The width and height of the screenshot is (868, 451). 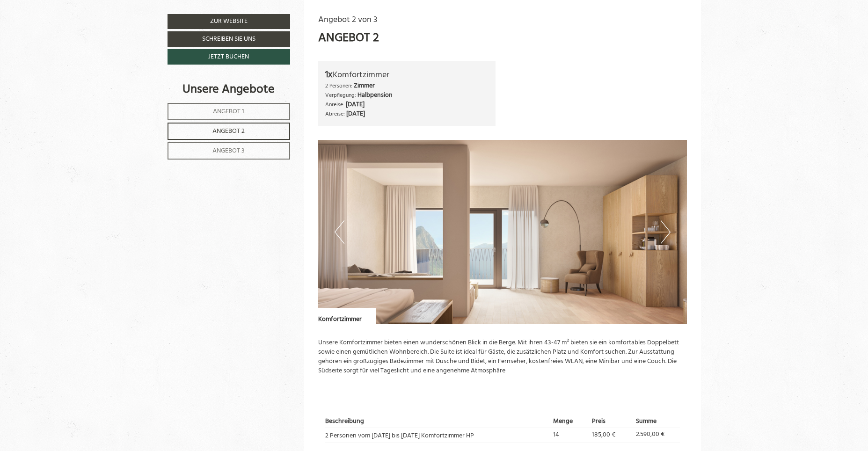 What do you see at coordinates (335, 113) in the screenshot?
I see `small: Abreise:` at bounding box center [335, 113].